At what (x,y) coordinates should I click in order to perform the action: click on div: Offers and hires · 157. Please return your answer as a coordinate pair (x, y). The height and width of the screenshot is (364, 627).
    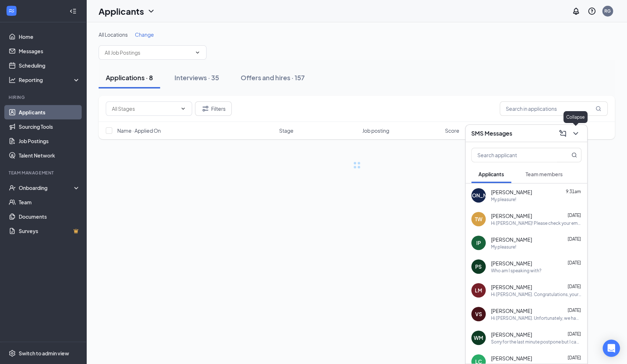
    Looking at the image, I should click on (273, 77).